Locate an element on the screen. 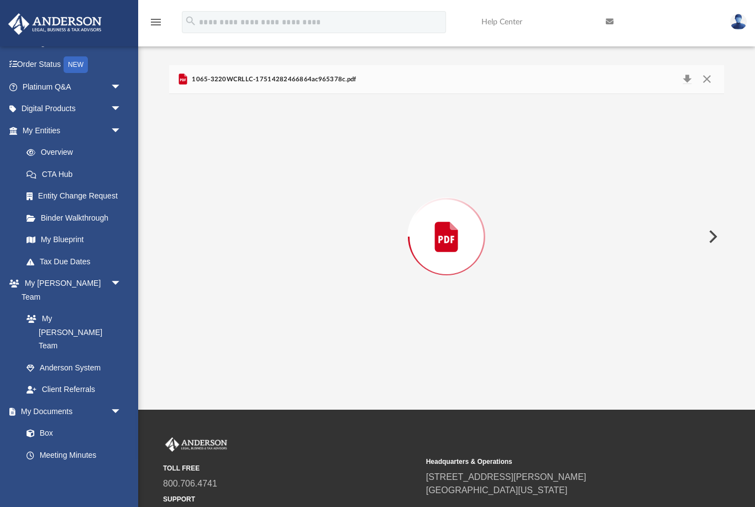 This screenshot has width=755, height=507. button: Next File is located at coordinates (712, 237).